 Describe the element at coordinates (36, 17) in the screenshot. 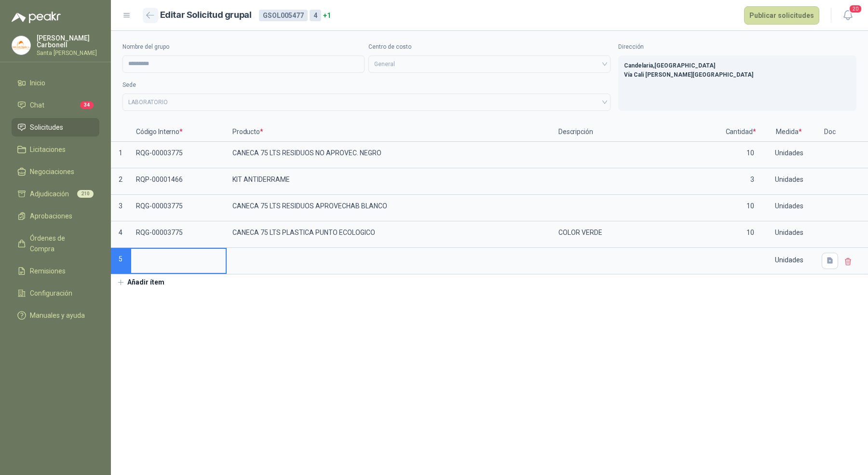

I see `img: Logo peakr` at that location.